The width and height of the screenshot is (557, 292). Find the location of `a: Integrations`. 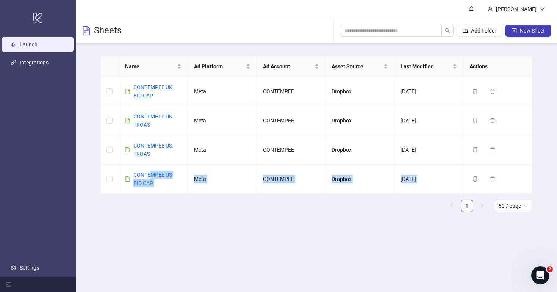

a: Integrations is located at coordinates (34, 63).